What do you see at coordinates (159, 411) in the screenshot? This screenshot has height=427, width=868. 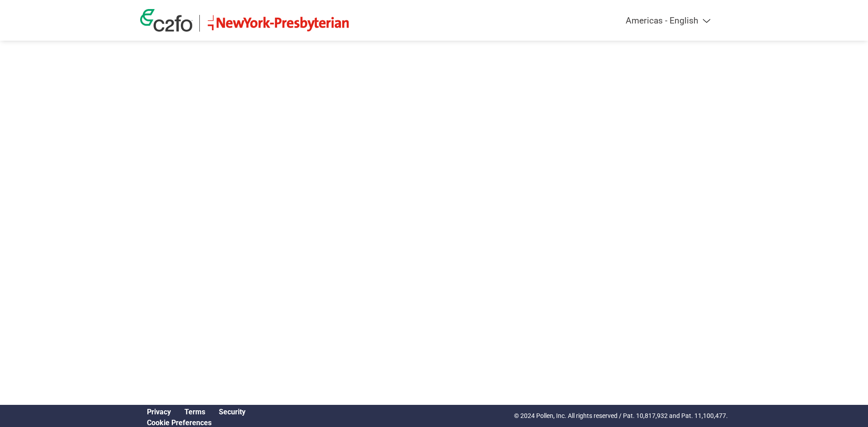 I see `a: Privacy` at bounding box center [159, 411].